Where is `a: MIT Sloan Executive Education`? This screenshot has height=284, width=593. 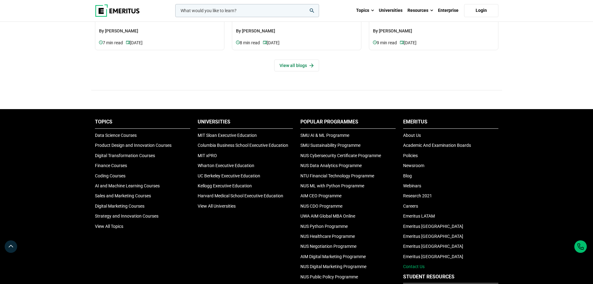
a: MIT Sloan Executive Education is located at coordinates (227, 135).